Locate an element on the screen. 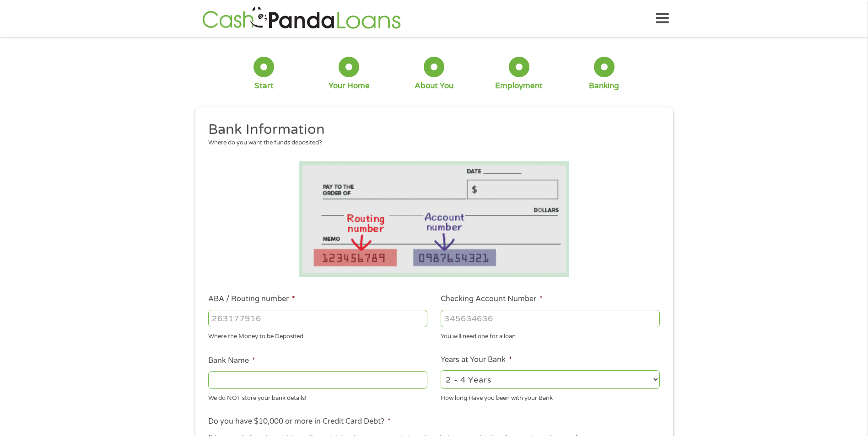 The width and height of the screenshot is (868, 436). label: Years at Your Bank is located at coordinates (476, 360).